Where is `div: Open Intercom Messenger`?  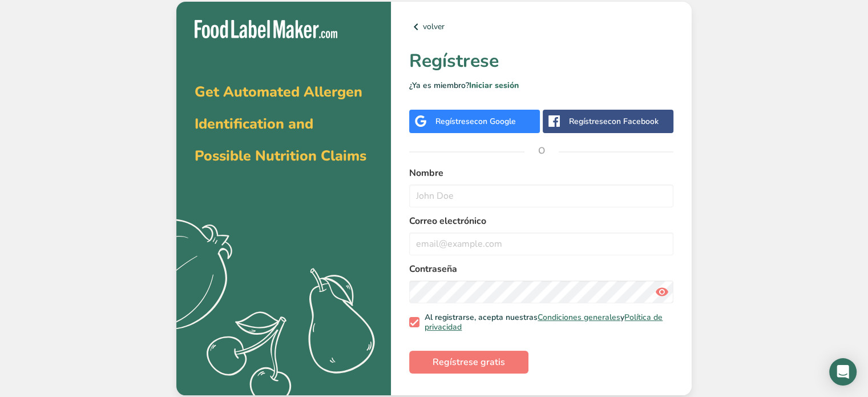 div: Open Intercom Messenger is located at coordinates (843, 372).